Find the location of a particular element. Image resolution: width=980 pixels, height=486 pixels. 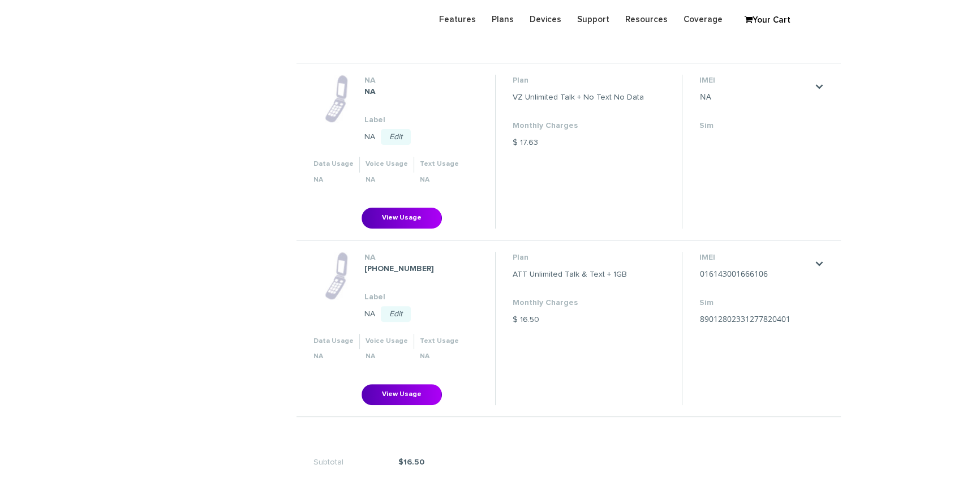

span: Subtotal is located at coordinates (345, 462).